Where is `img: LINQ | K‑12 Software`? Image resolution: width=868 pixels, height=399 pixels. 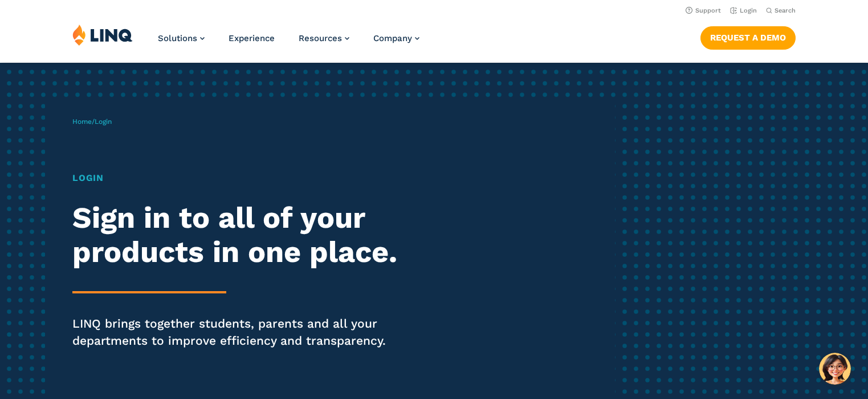
img: LINQ | K‑12 Software is located at coordinates (102, 35).